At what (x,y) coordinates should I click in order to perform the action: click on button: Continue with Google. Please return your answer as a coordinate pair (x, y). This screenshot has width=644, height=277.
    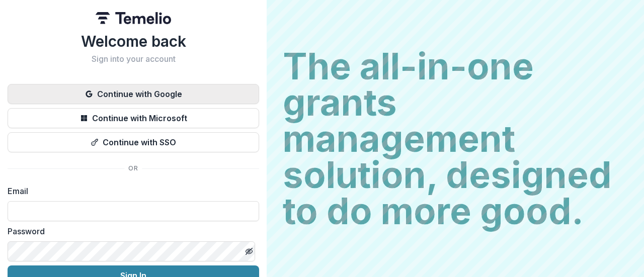
    Looking at the image, I should click on (133, 94).